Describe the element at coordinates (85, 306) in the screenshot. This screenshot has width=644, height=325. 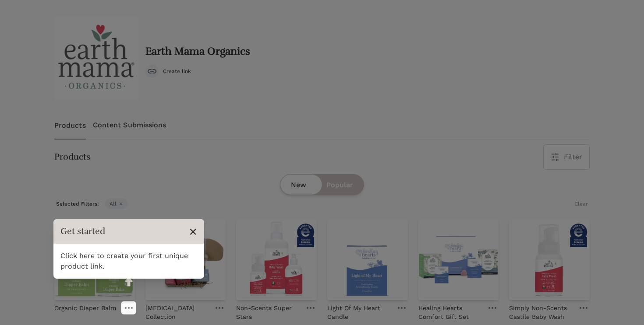
I see `a: Organic Diaper Balm` at that location.